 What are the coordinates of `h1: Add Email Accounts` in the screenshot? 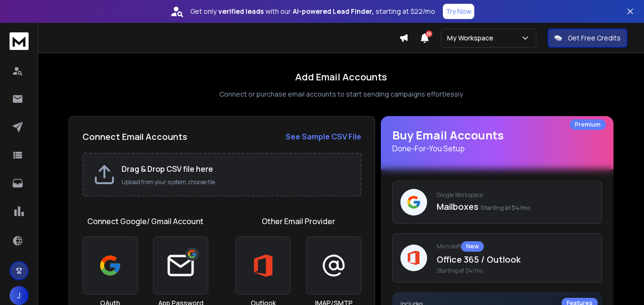 It's located at (341, 77).